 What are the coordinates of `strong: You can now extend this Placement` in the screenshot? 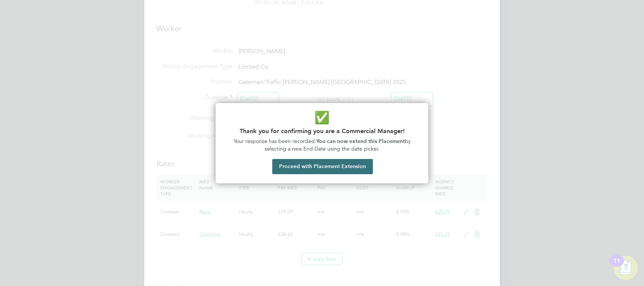 It's located at (360, 141).